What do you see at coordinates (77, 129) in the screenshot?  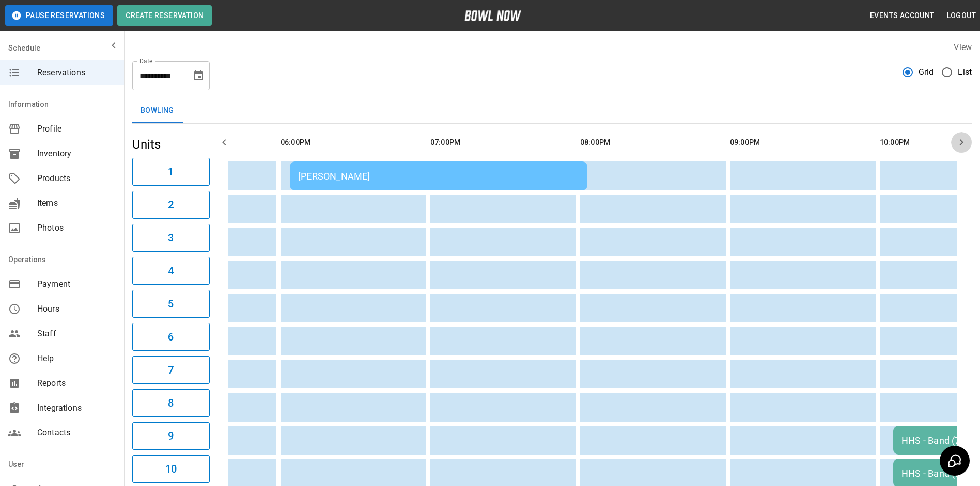 I see `span: Profile` at bounding box center [77, 129].